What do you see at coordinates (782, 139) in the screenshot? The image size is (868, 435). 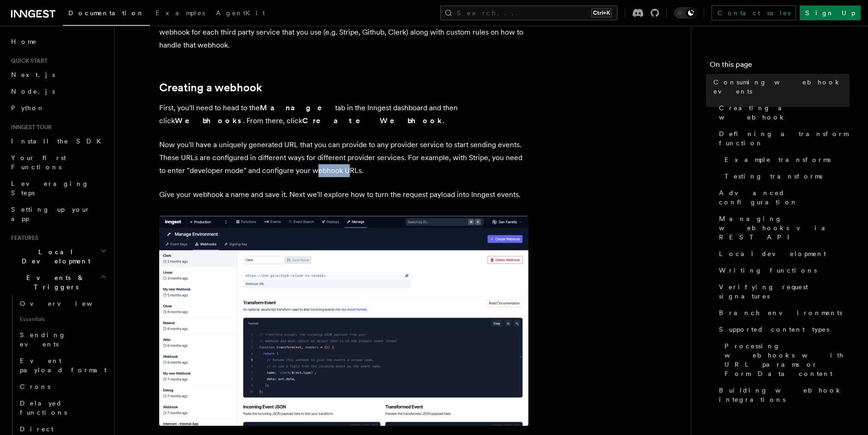 I see `a: Defining a transform function` at bounding box center [782, 139].